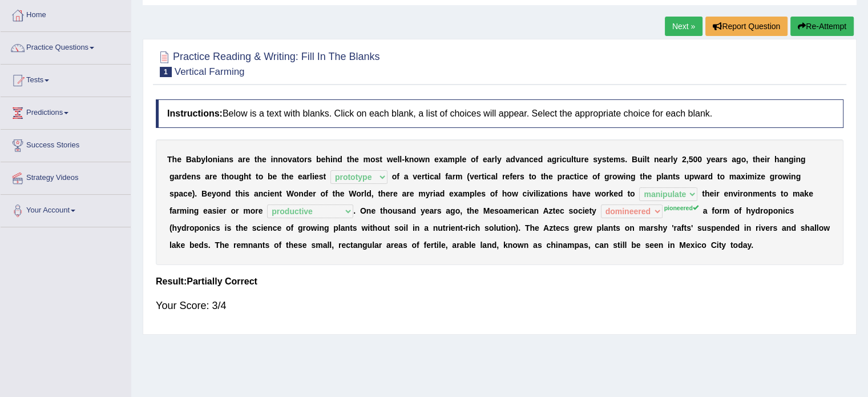 Image resolution: width=868 pixels, height=397 pixels. What do you see at coordinates (169, 159) in the screenshot?
I see `b: T` at bounding box center [169, 159].